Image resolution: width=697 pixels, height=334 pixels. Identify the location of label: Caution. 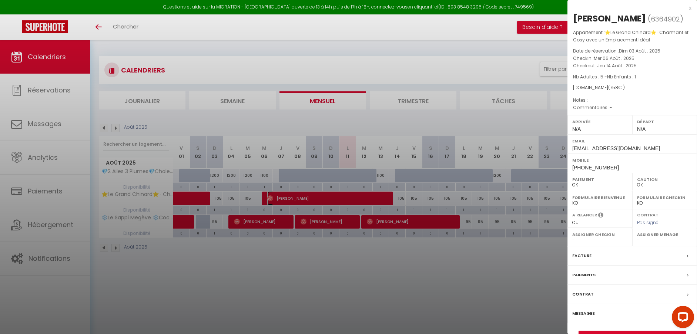
(665, 180).